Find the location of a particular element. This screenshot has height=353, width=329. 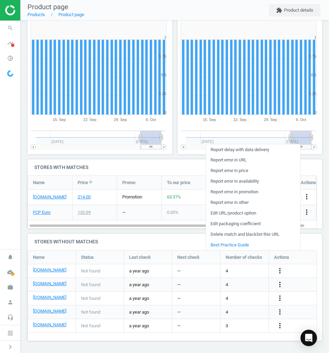

a: Report error in promotion is located at coordinates (253, 192).